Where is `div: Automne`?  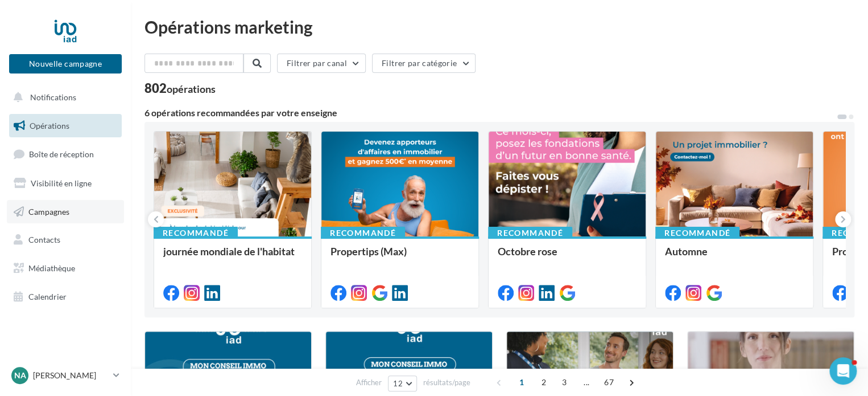 div: Automne is located at coordinates (734, 257).